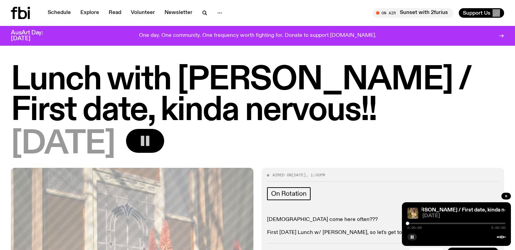 This screenshot has width=515, height=250. Describe the element at coordinates (289, 194) in the screenshot. I see `span: On Rotation` at that location.